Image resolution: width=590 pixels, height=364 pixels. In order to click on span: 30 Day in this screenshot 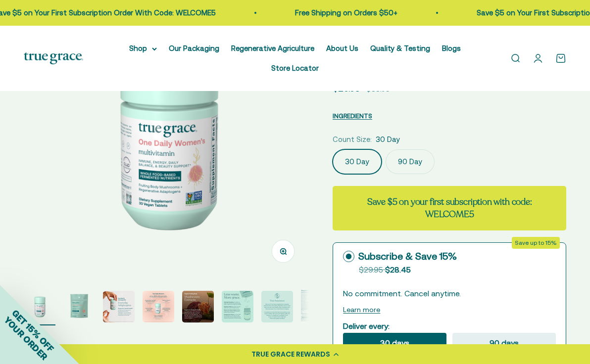, I will do `click(387, 139)`.